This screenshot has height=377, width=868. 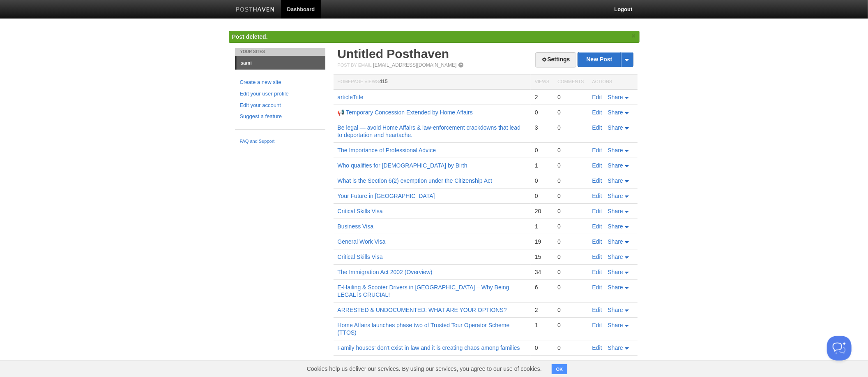 What do you see at coordinates (394, 54) in the screenshot?
I see `a: Untitled Posthaven` at bounding box center [394, 54].